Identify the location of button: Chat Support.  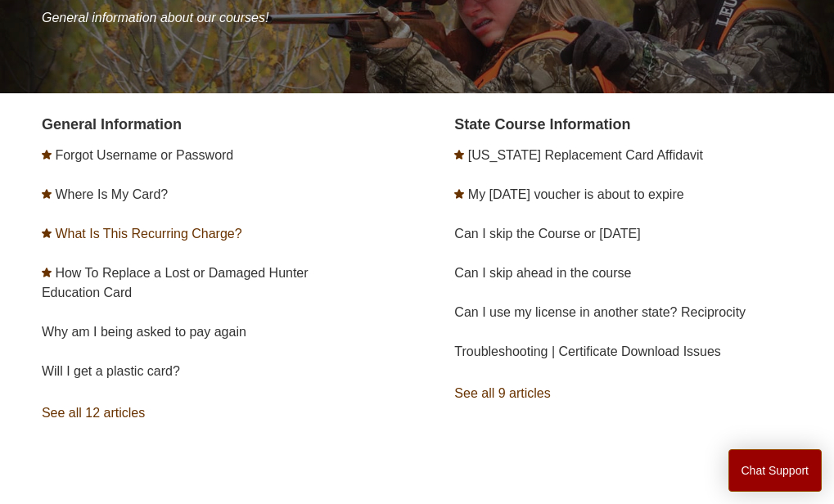
(775, 471).